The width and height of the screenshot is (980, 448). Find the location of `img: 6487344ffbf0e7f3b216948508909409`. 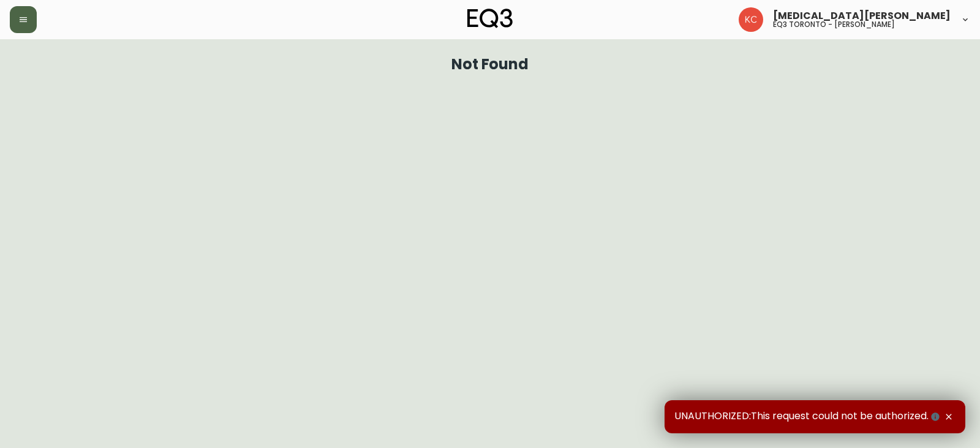

img: 6487344ffbf0e7f3b216948508909409 is located at coordinates (751, 19).